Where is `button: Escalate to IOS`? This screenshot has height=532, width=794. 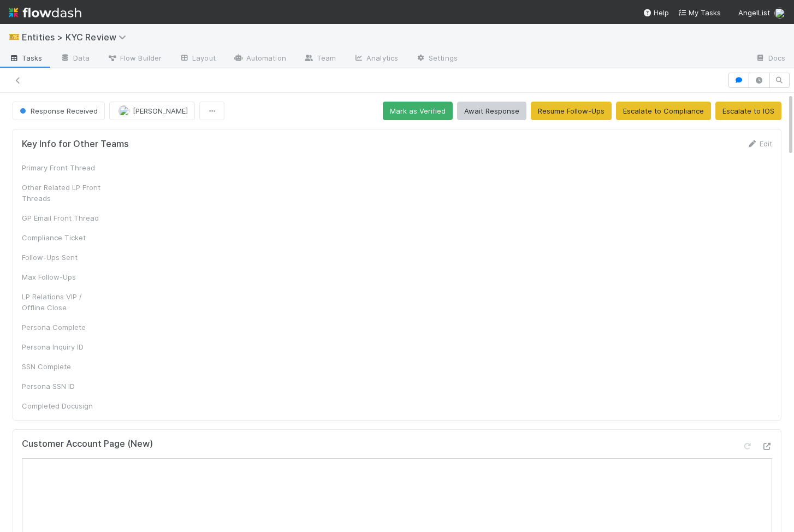 button: Escalate to IOS is located at coordinates (748, 111).